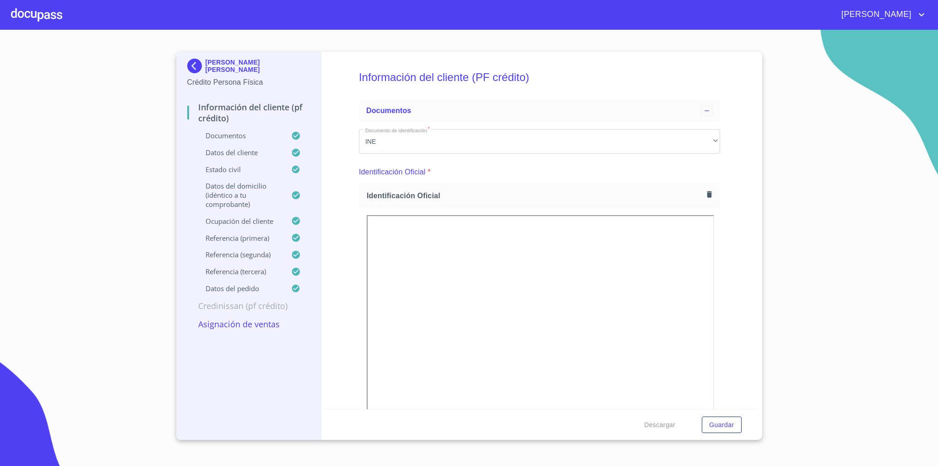 The image size is (938, 466). What do you see at coordinates (239, 195) in the screenshot?
I see `p: Datos del domicilio (idéntico a tu comprobante)` at bounding box center [239, 195].